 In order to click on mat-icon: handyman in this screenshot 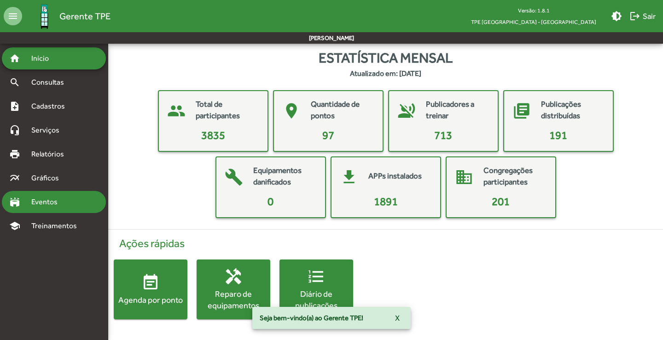, I will do `click(233, 277)`.